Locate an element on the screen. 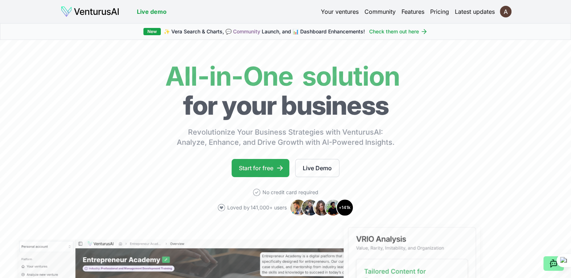 The image size is (571, 278). a: Live demo is located at coordinates (152, 12).